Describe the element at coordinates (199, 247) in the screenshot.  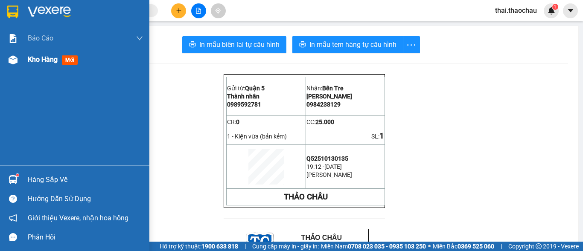
I see `span: Hỗ trợ kỹ thuật:` at that location.